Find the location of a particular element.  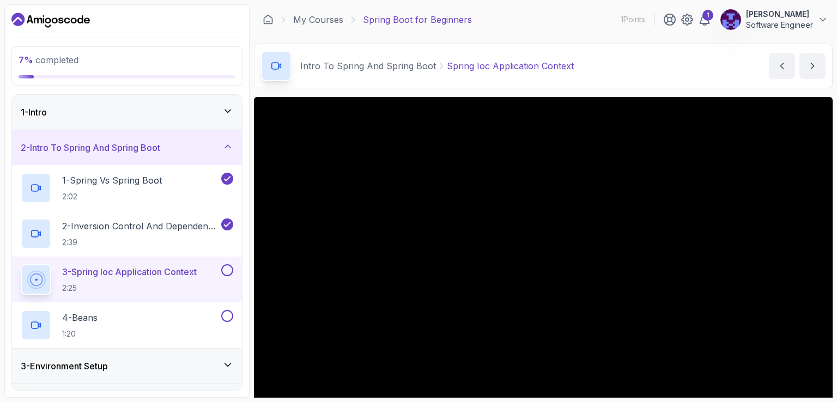

button: 3-Environment Setup is located at coordinates (127, 366).